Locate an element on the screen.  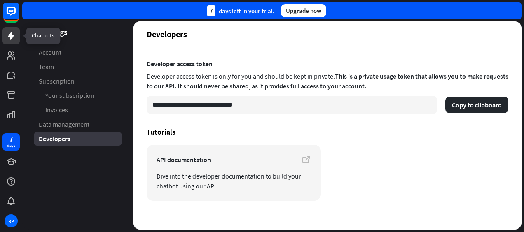
span: Invoices is located at coordinates (56, 110).